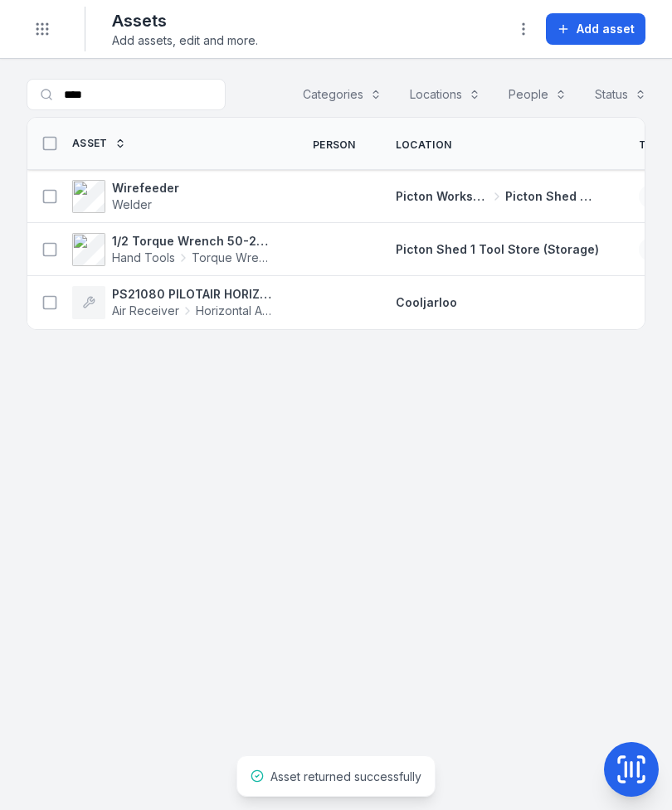 The width and height of the screenshot is (672, 810). I want to click on span: Picton Shed 1 Tool Store (Storage), so click(497, 249).